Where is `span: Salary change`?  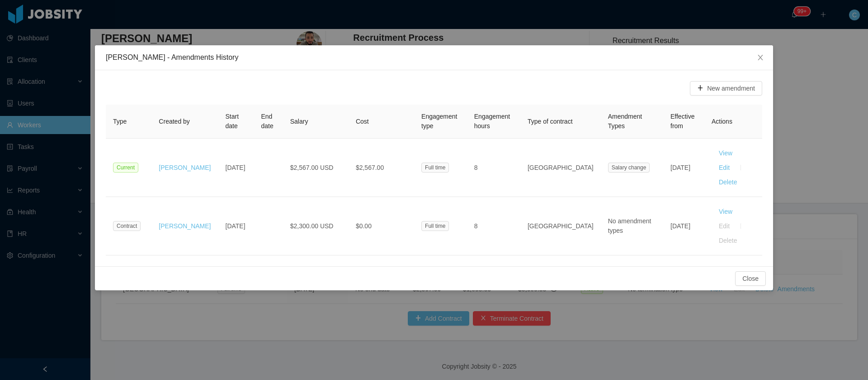 span: Salary change is located at coordinates (629, 167).